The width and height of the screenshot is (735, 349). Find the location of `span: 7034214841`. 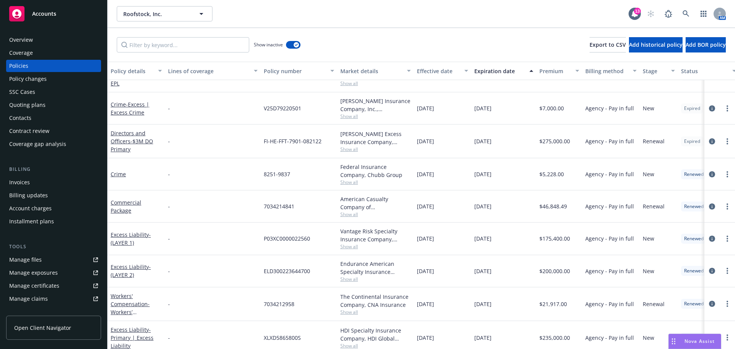

span: 7034214841 is located at coordinates (279, 206).